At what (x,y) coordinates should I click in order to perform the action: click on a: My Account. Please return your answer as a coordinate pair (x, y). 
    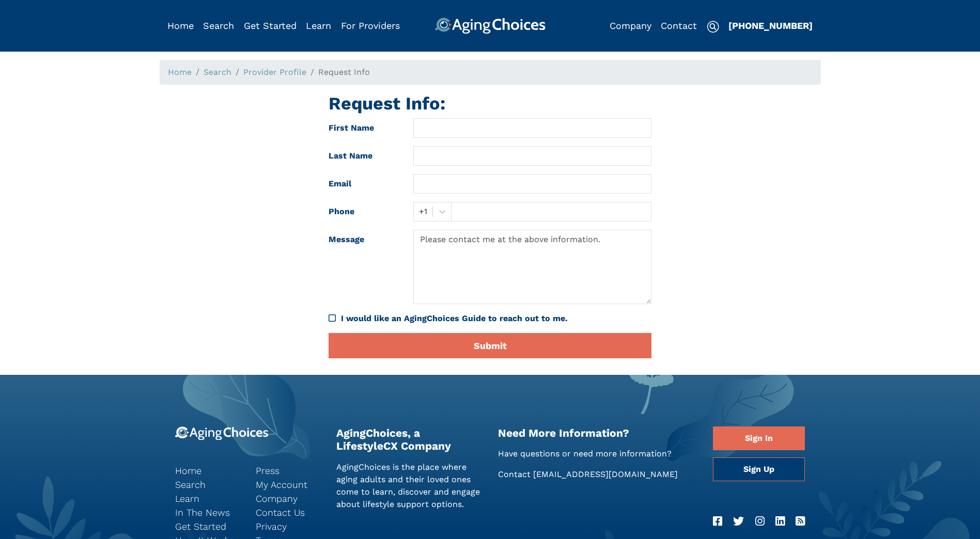
    Looking at the image, I should click on (288, 484).